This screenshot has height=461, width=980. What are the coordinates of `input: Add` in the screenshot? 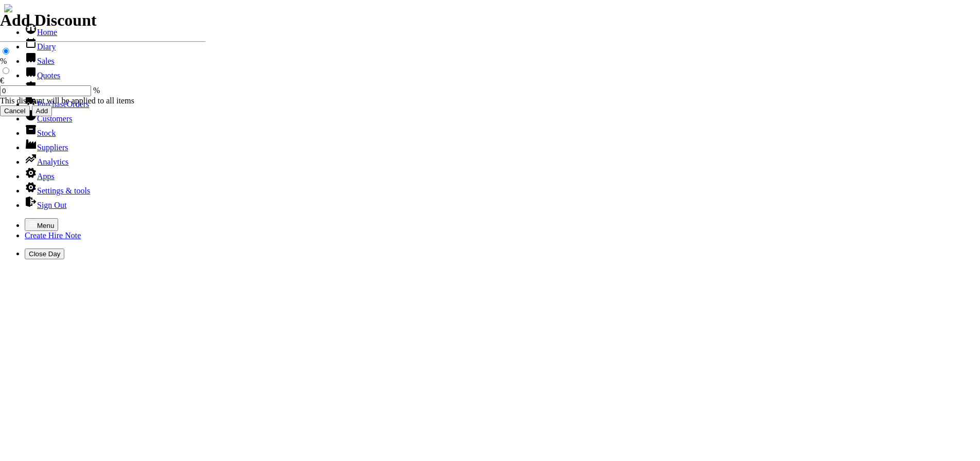 It's located at (42, 111).